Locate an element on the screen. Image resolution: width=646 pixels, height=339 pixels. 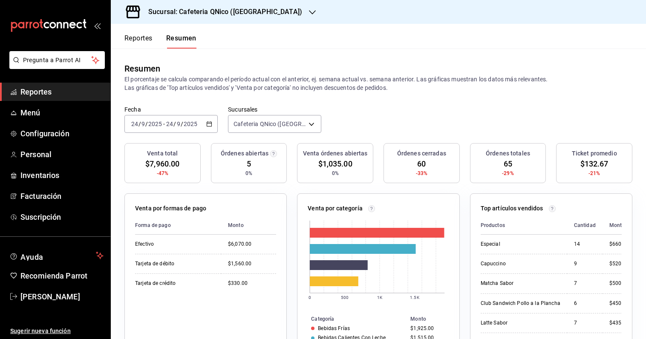
label: Fecha is located at coordinates (171, 110).